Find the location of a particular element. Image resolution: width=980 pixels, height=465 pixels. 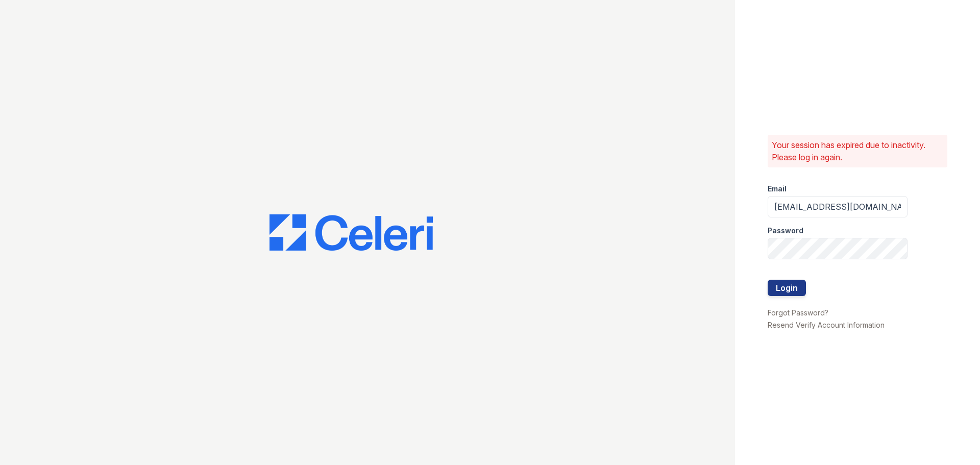

a: Resend Verify Account Information is located at coordinates (826, 324).